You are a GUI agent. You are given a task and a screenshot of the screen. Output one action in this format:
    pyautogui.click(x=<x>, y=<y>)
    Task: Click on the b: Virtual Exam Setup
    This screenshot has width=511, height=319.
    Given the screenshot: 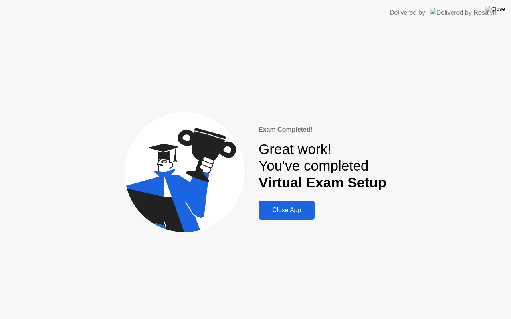 What is the action you would take?
    pyautogui.click(x=323, y=182)
    